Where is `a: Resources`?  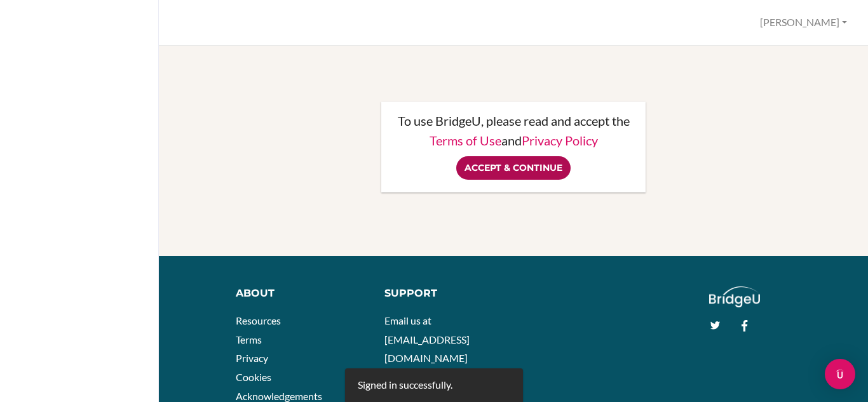 a: Resources is located at coordinates (258, 320).